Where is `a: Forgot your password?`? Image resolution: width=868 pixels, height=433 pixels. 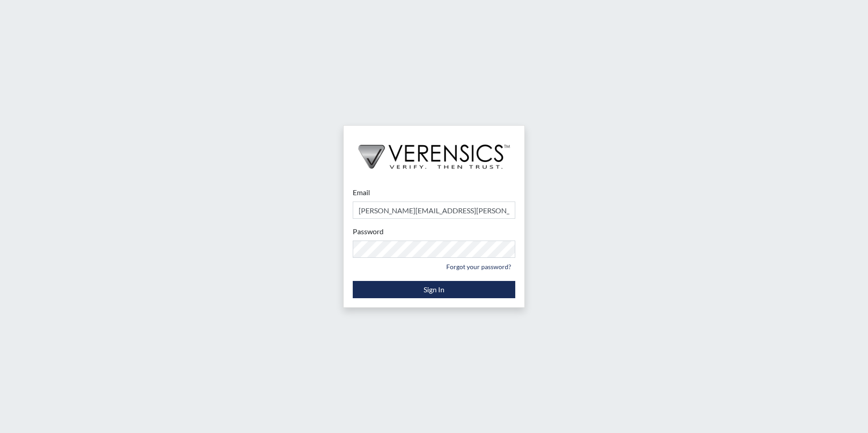 a: Forgot your password? is located at coordinates (478, 266).